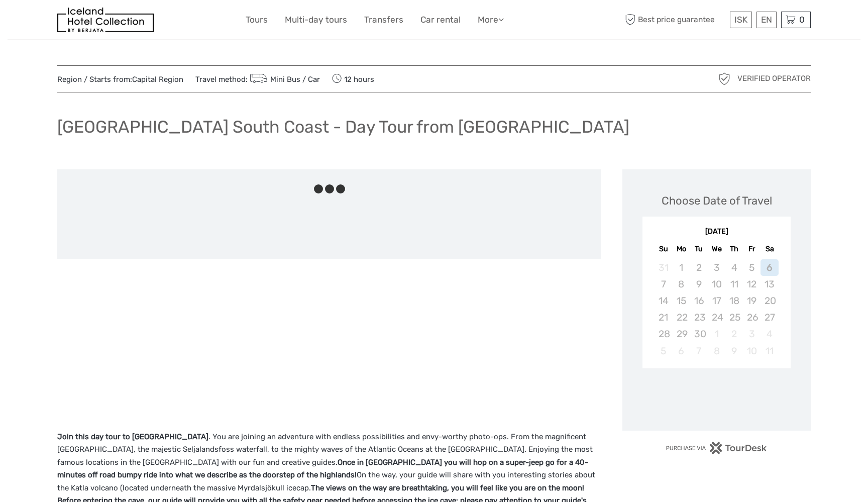 This screenshot has height=502, width=868. Describe the element at coordinates (681, 300) in the screenshot. I see `div: Not available Monday, September 15th, 2025` at that location.